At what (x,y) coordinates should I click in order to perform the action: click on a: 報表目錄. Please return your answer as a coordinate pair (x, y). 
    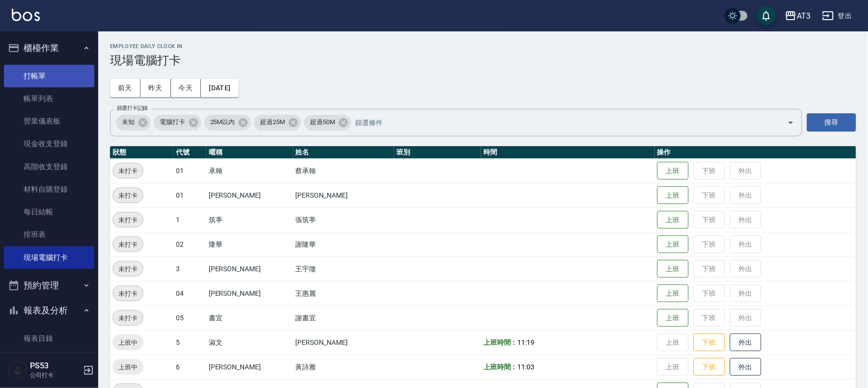
    Looking at the image, I should click on (49, 339).